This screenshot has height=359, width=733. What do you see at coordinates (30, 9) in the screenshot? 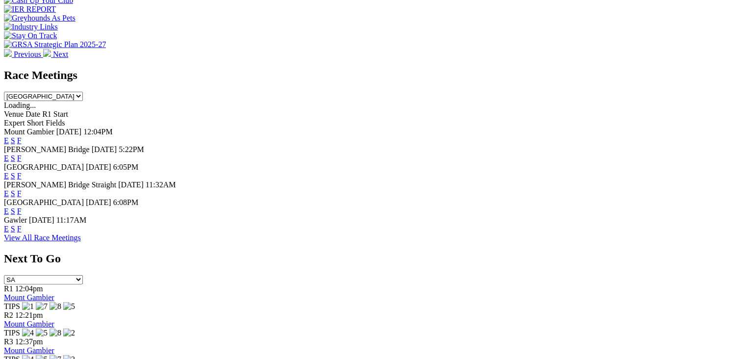
I see `img: IER REPORT` at bounding box center [30, 9].